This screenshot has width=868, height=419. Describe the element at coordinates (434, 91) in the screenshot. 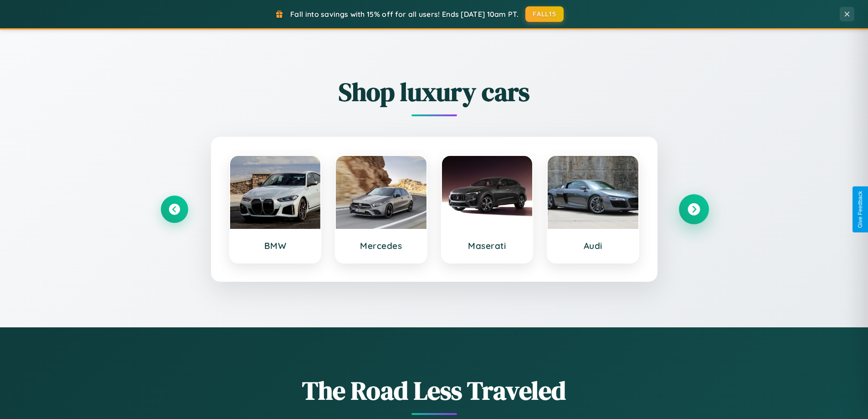

I see `h2: Shop luxury cars` at that location.